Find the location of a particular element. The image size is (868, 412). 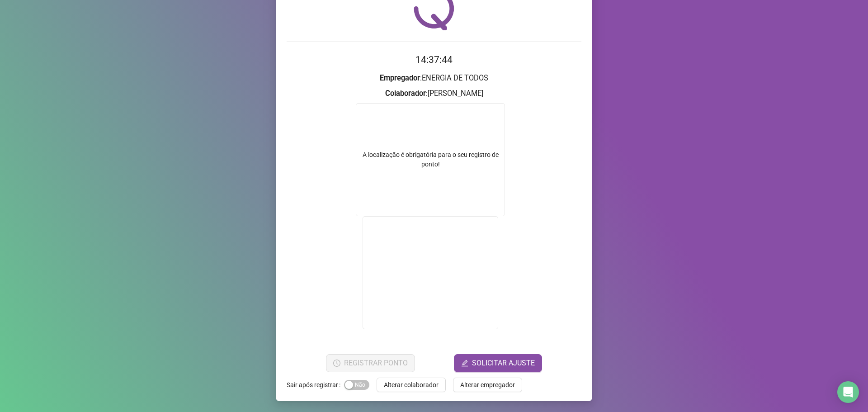

span: SOLICITAR AJUSTE is located at coordinates (503, 363).